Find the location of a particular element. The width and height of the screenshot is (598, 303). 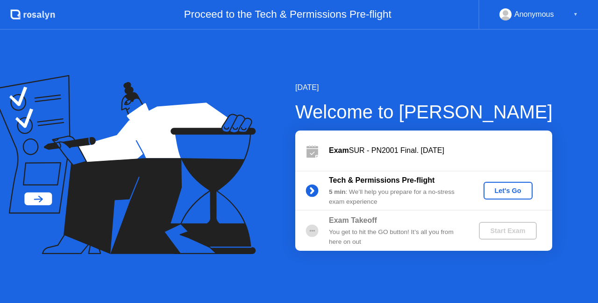

button: Let's Go is located at coordinates (507, 191).